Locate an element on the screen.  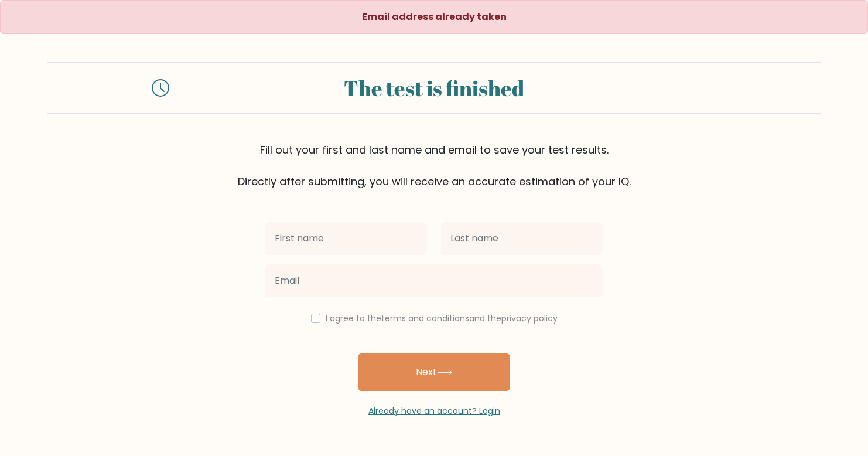
a: terms and conditions is located at coordinates (425, 318).